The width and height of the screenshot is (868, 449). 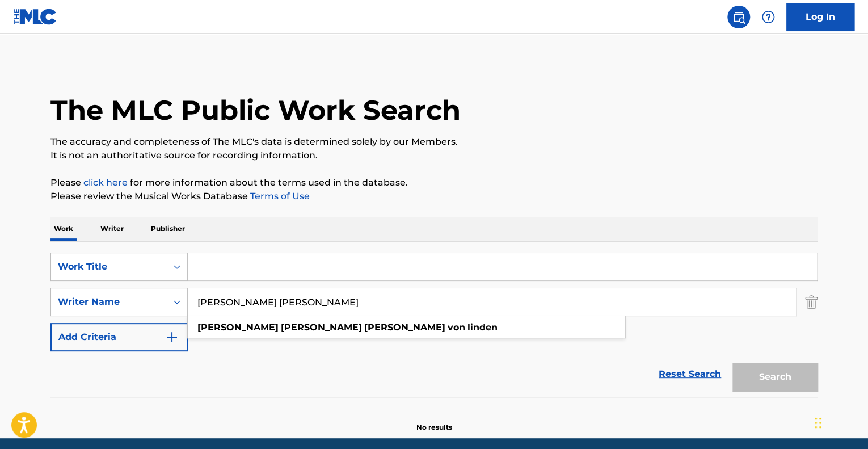 I want to click on p: Publisher, so click(x=168, y=229).